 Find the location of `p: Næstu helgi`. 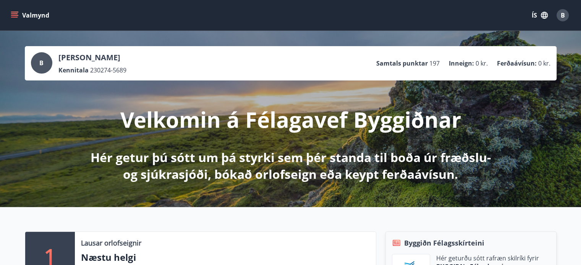

p: Næstu helgi is located at coordinates (225, 258).